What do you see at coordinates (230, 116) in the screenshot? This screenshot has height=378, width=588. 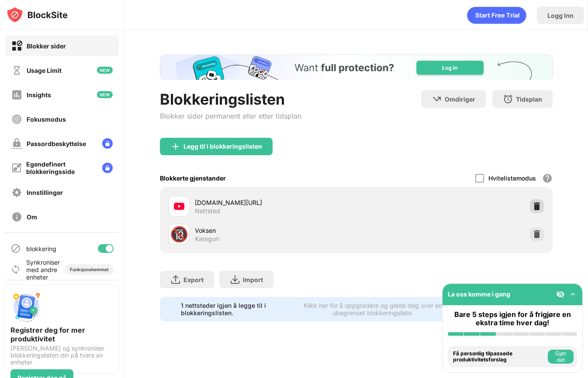 I see `div: Blokker sider permanent eller etter tidsplan` at bounding box center [230, 116].